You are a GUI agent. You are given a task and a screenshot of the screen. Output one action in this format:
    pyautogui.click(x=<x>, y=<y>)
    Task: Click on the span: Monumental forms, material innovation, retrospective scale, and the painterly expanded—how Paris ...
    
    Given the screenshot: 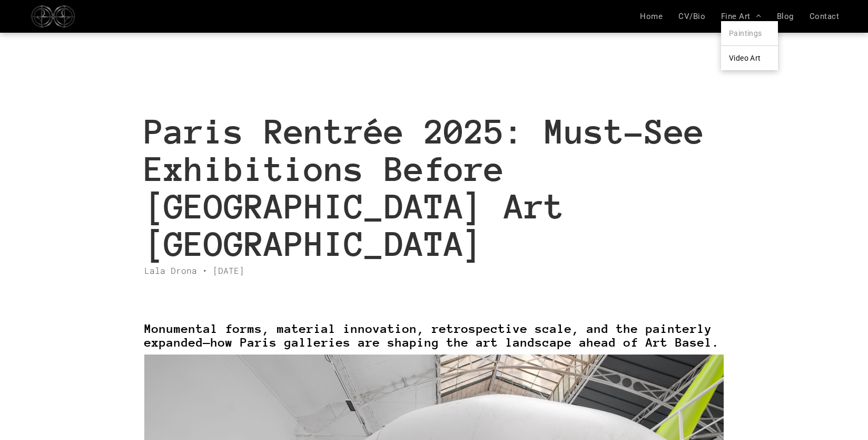 What is the action you would take?
    pyautogui.click(x=432, y=335)
    